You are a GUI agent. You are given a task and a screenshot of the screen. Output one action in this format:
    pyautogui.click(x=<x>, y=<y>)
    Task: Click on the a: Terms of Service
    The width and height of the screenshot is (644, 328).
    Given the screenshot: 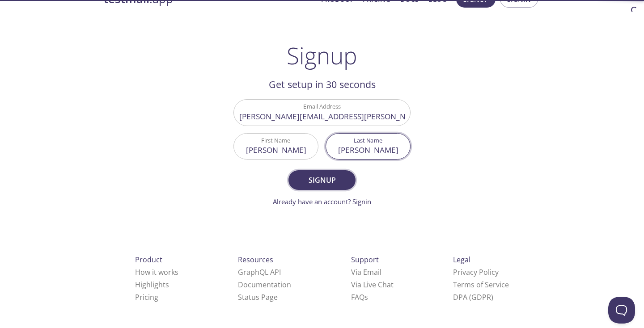 What is the action you would take?
    pyautogui.click(x=481, y=285)
    